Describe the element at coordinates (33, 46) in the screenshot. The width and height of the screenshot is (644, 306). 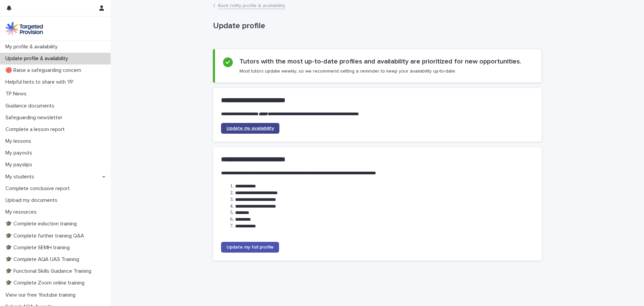
I see `p: My profile & availability` at that location.